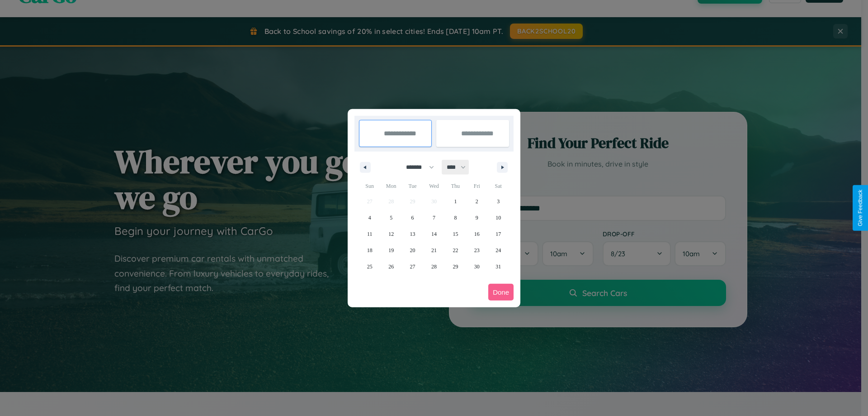  I want to click on button: 3, so click(498, 201).